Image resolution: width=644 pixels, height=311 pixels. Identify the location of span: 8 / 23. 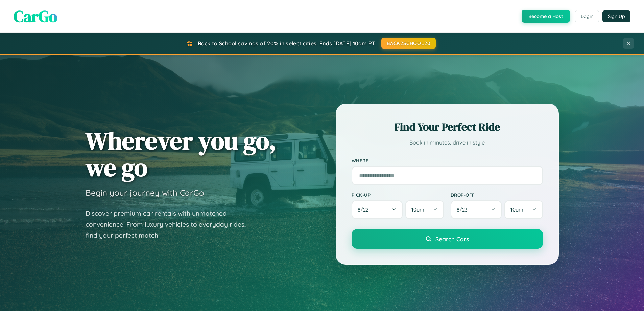
(464, 210).